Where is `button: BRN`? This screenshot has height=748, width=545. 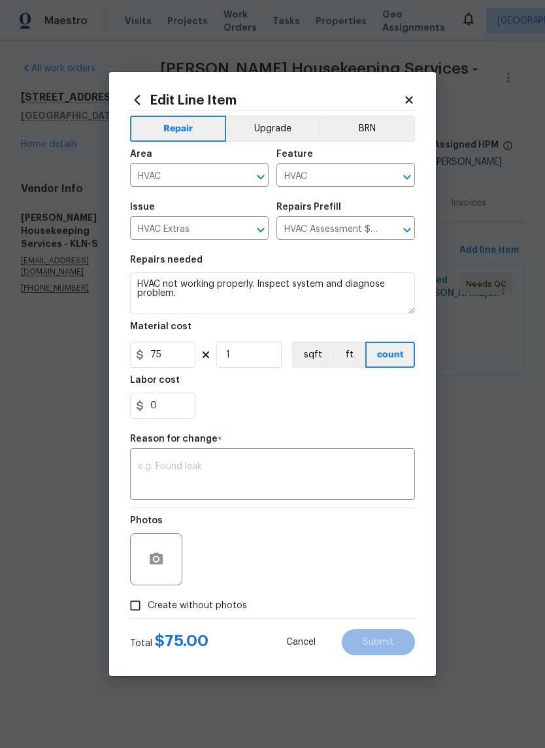
button: BRN is located at coordinates (367, 129).